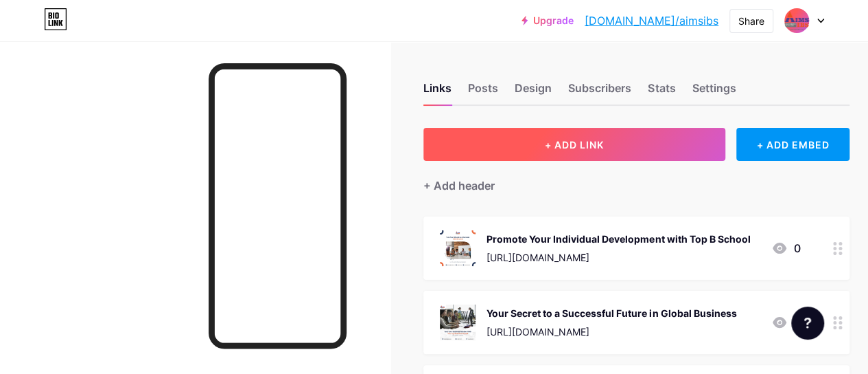 Image resolution: width=868 pixels, height=374 pixels. Describe the element at coordinates (459, 186) in the screenshot. I see `div: + Add header` at that location.